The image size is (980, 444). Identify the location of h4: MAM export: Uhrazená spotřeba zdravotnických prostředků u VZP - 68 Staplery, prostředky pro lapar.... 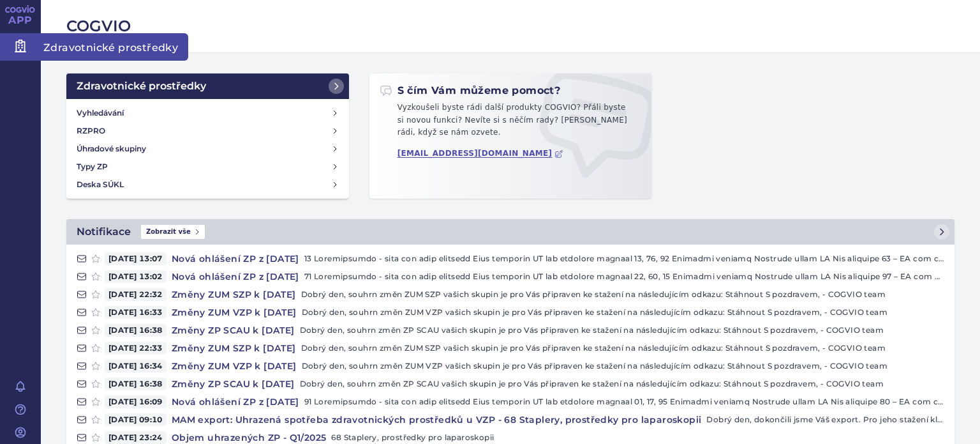
(436, 420).